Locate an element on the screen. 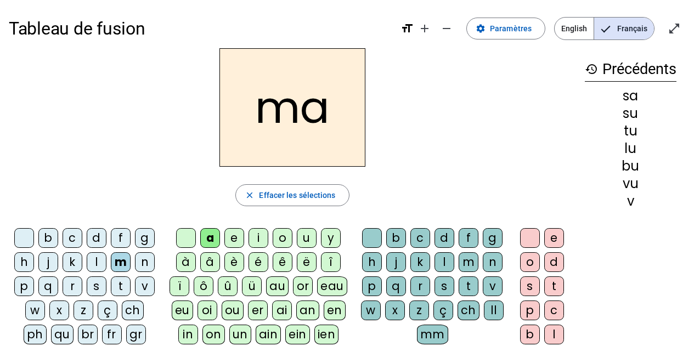  div: lu is located at coordinates (630, 149).